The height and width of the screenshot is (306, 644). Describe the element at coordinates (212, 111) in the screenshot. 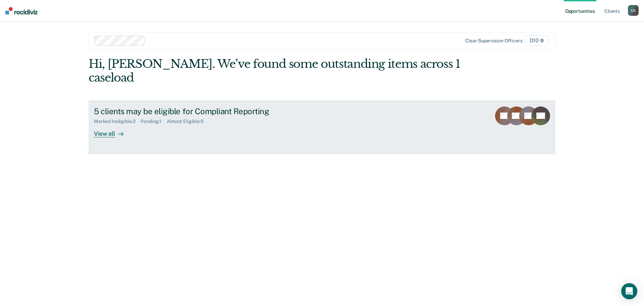

I see `div: 5 clients may be eligible for Compliant Reporting` at that location.